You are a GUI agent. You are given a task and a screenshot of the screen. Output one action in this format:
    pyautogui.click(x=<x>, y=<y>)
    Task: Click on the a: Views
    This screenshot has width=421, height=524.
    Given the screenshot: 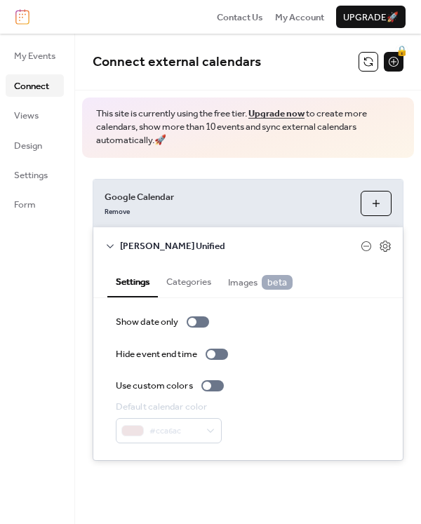 What is the action you would take?
    pyautogui.click(x=34, y=115)
    